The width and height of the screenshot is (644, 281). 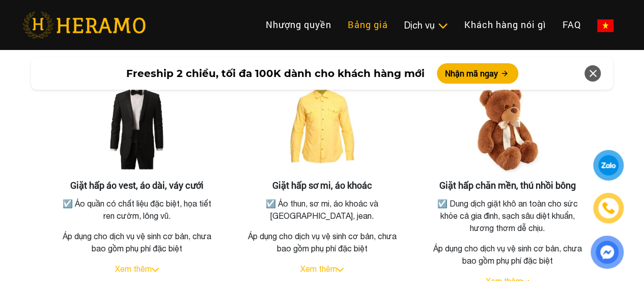 I want to click on a: phone-icon, so click(x=609, y=208).